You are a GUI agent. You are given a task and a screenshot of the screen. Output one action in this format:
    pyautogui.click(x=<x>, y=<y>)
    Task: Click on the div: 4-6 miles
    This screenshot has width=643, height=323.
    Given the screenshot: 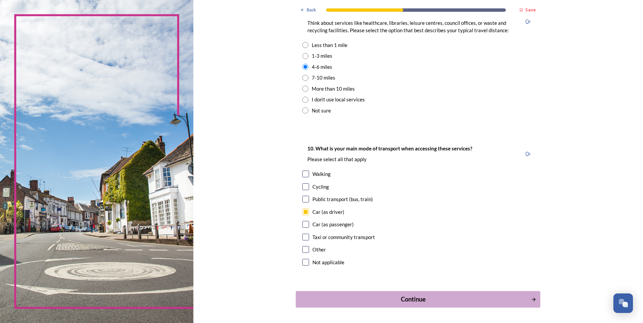 What is the action you would take?
    pyautogui.click(x=322, y=67)
    